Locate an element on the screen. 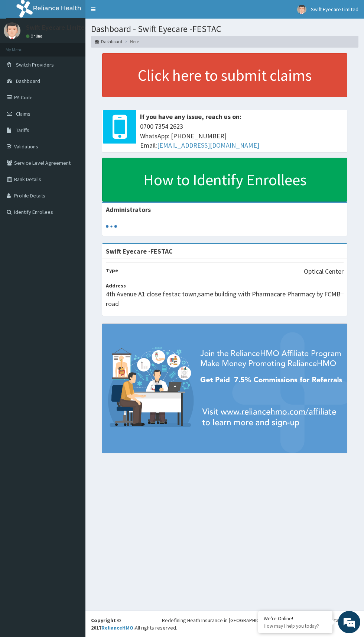 The image size is (364, 637). strong: Swift Eyecare -FESTAC is located at coordinates (139, 251).